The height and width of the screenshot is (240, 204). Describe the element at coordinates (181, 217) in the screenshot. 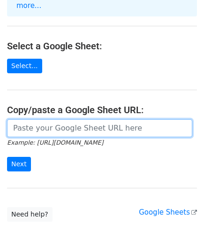

I see `div: Chat Widget` at that location.